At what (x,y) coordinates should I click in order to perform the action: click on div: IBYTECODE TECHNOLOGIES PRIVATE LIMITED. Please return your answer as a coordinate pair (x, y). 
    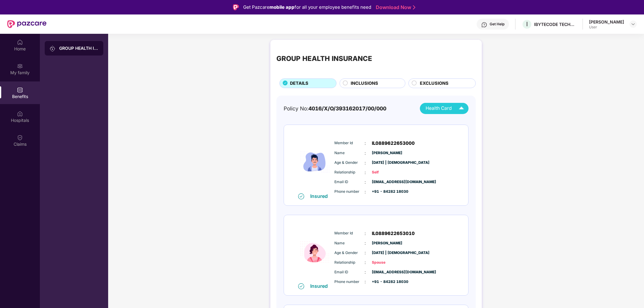
    Looking at the image, I should click on (555, 24).